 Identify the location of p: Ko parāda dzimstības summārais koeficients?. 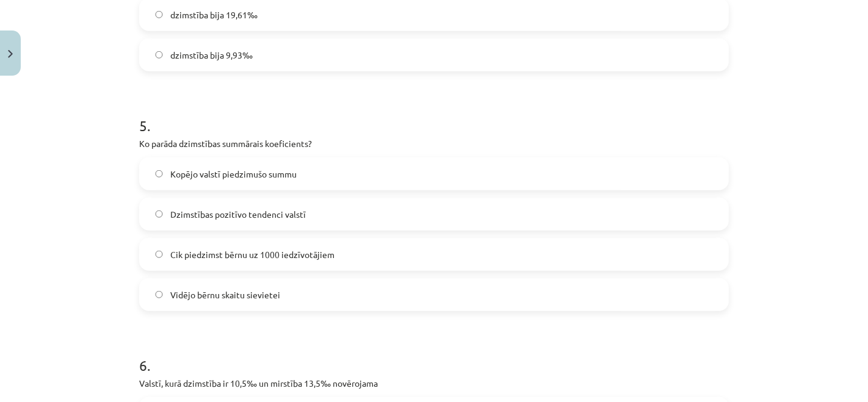
(434, 143).